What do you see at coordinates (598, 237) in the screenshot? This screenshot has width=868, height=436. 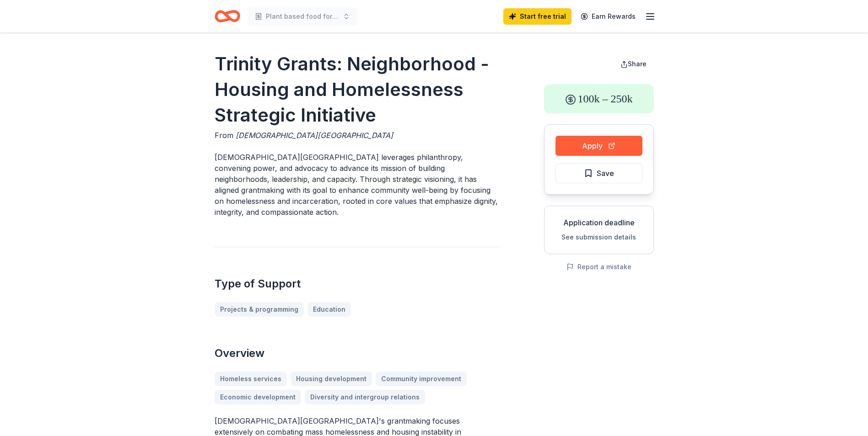 I see `button: See submission details` at bounding box center [598, 237].